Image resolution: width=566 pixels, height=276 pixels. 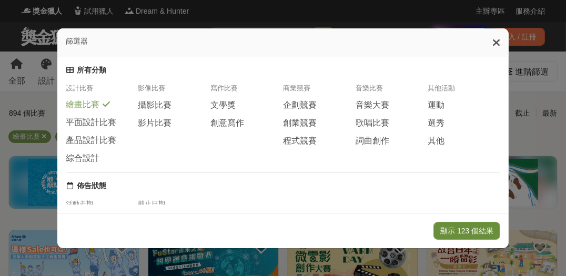 What do you see at coordinates (436, 123) in the screenshot?
I see `span: 選秀` at bounding box center [436, 123].